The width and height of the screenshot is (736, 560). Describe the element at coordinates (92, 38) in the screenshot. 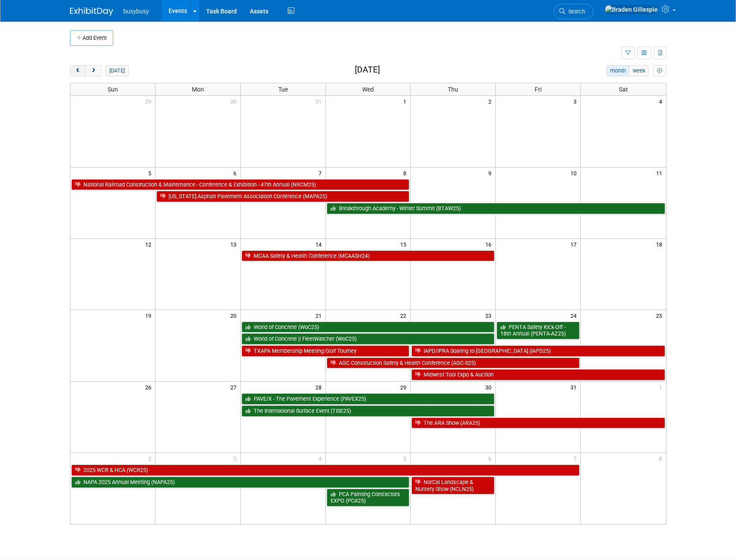

I see `button: Add Event` at that location.